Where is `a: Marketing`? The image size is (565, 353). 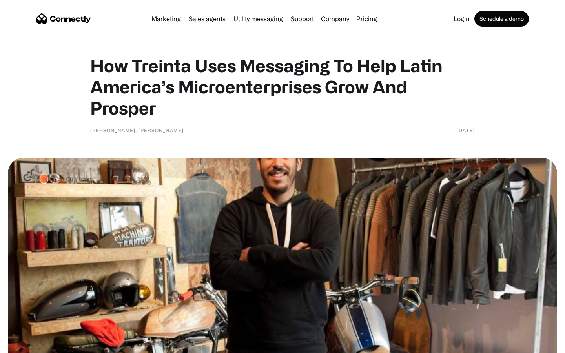
a: Marketing is located at coordinates (166, 19).